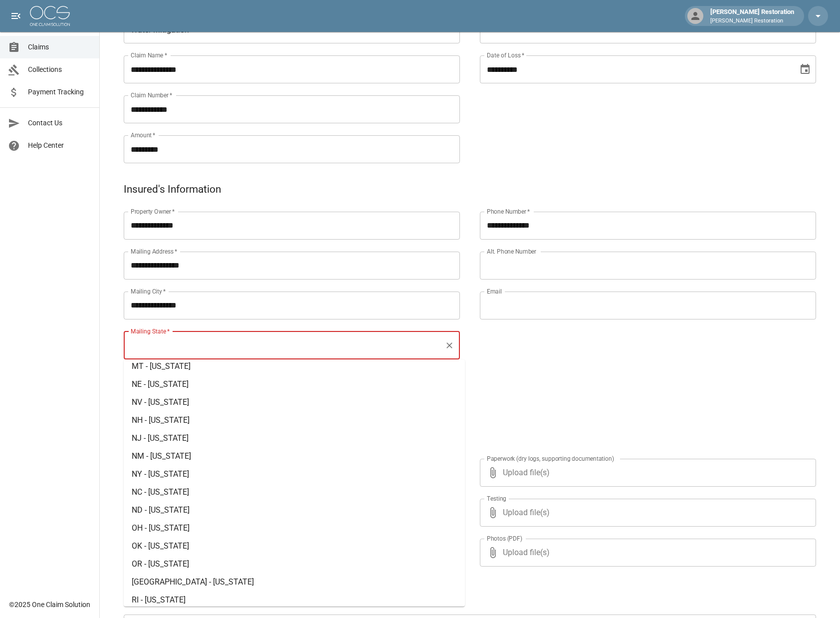  I want to click on label: Photos (PDF), so click(504, 538).